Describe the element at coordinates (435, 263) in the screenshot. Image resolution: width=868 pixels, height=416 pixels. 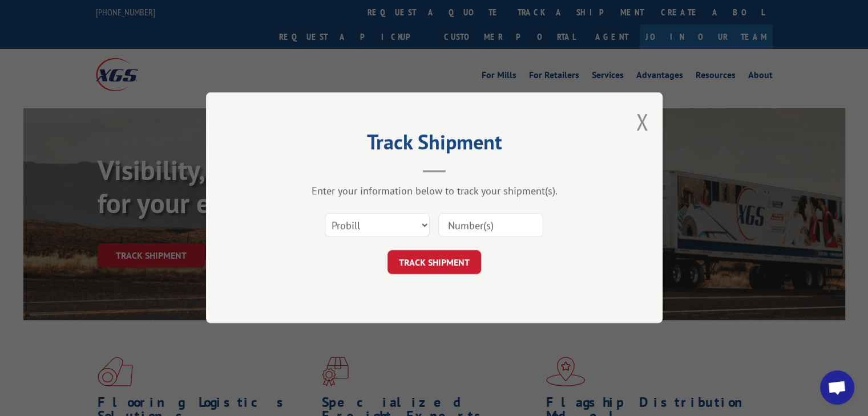
I see `button: TRACK SHIPMENT` at that location.